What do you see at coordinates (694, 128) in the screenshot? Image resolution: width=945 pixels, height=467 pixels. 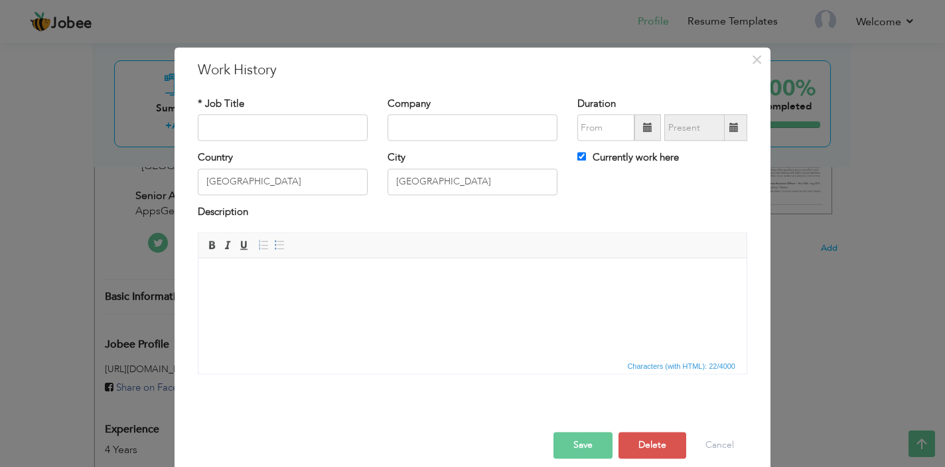 I see `input: Present` at bounding box center [694, 128].